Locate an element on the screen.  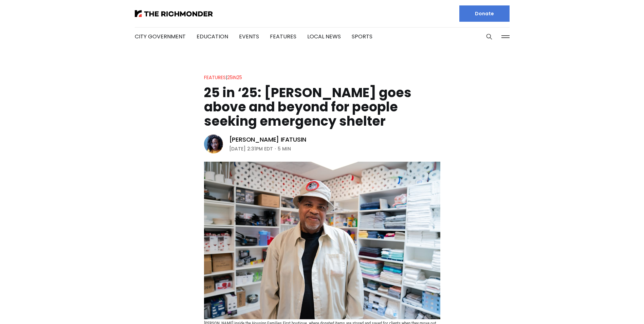
a: Education is located at coordinates (212, 36).